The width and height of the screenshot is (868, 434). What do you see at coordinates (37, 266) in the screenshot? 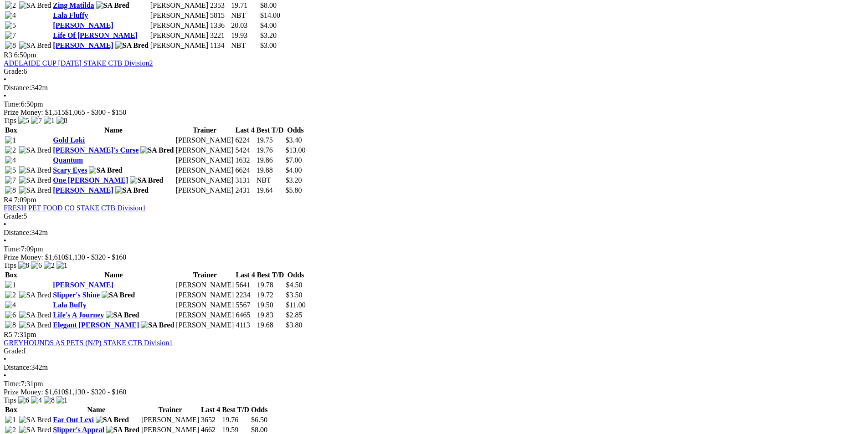
I see `img: 6` at bounding box center [37, 266].